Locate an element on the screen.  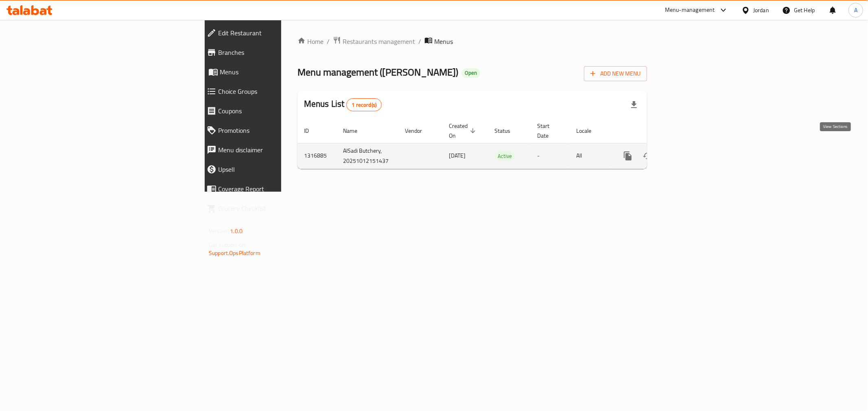
a: Coupons is located at coordinates (275, 111).